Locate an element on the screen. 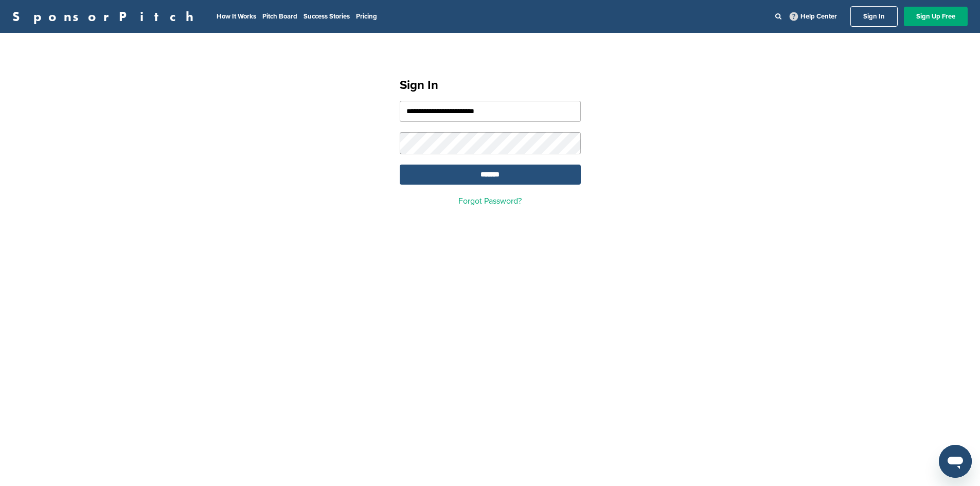 Image resolution: width=980 pixels, height=486 pixels. a: Help Center is located at coordinates (813, 16).